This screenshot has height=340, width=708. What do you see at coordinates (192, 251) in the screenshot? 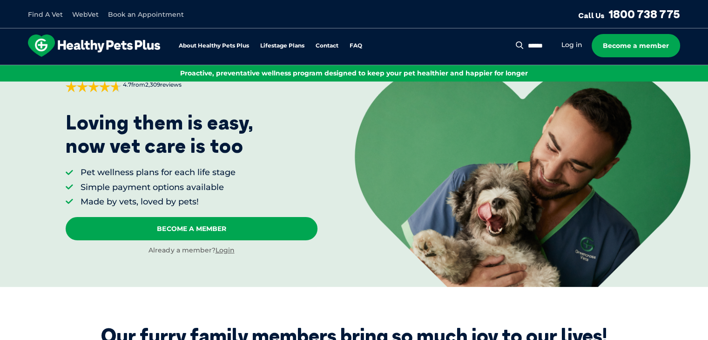
I see `div: Already a member?` at bounding box center [192, 251].